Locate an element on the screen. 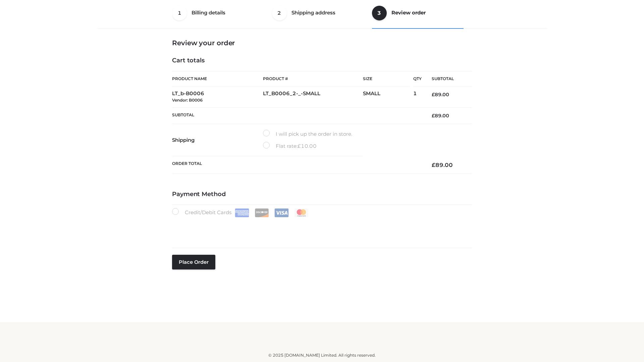  label: Credit/Debit Cards is located at coordinates (241, 213).